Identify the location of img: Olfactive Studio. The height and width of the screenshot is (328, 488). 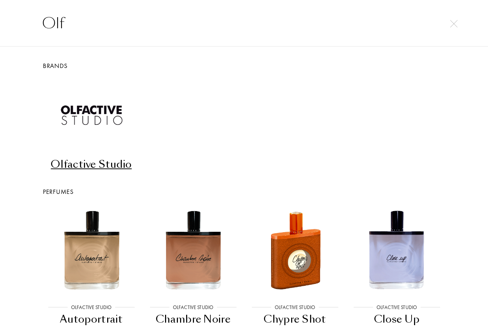
(91, 115).